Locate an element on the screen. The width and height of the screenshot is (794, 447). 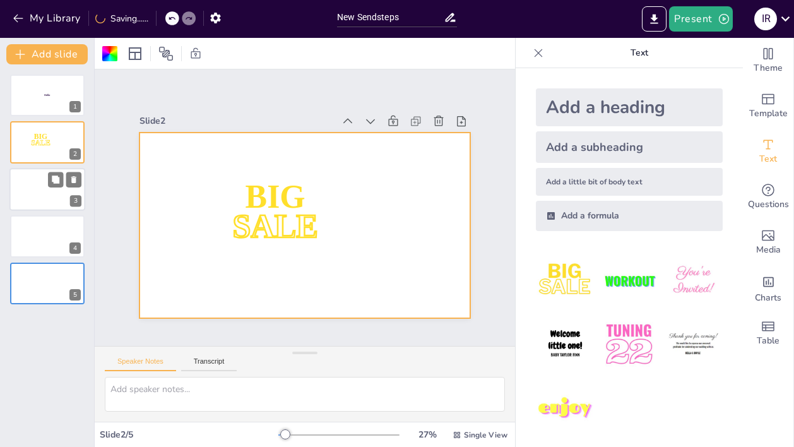
input: Insert title is located at coordinates (390, 17).